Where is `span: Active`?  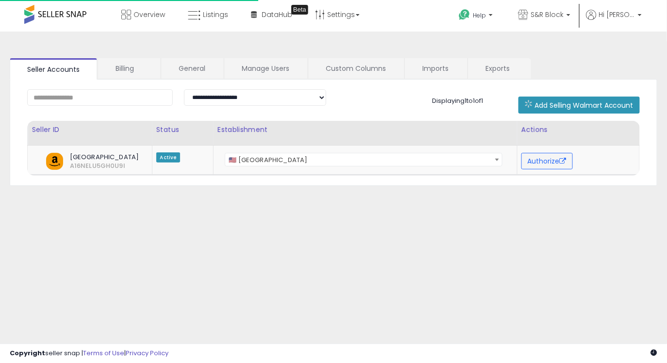 span: Active is located at coordinates (168, 157).